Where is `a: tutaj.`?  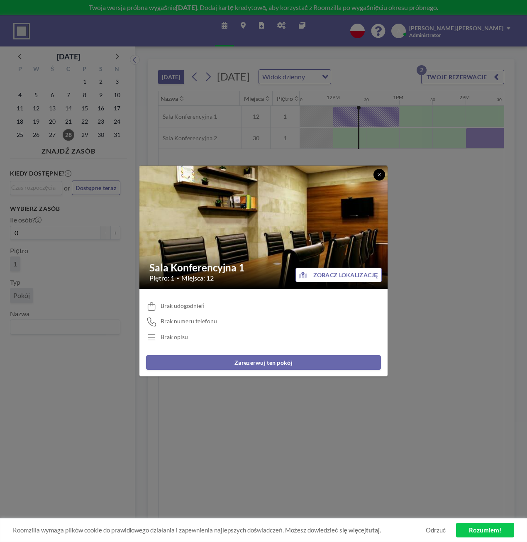
a: tutaj. is located at coordinates (374, 530).